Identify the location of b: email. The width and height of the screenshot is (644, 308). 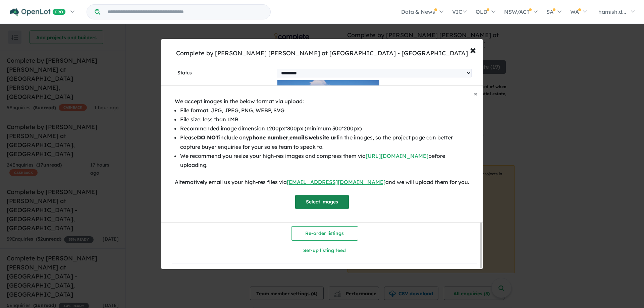
(297, 138).